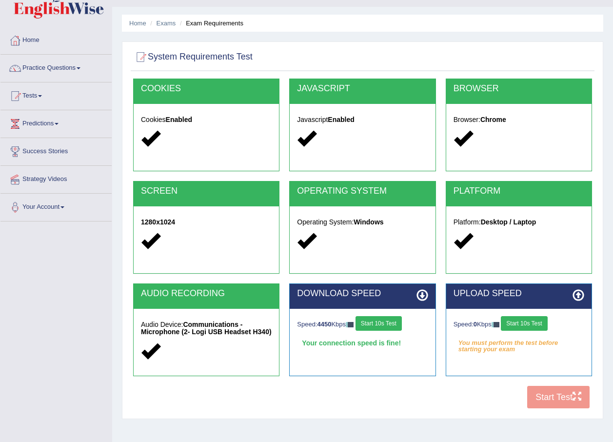 This screenshot has height=442, width=613. What do you see at coordinates (206, 293) in the screenshot?
I see `h2: AUDIO RECORDING` at bounding box center [206, 293].